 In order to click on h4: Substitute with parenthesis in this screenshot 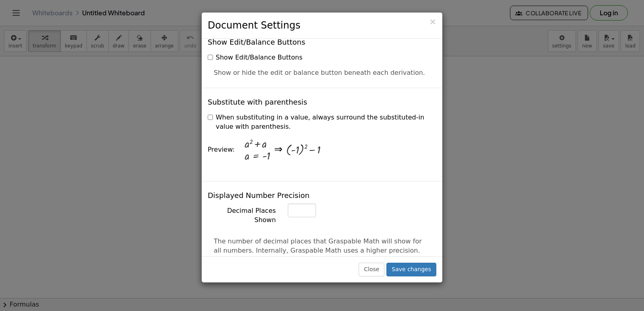, I will do `click(257, 102)`.